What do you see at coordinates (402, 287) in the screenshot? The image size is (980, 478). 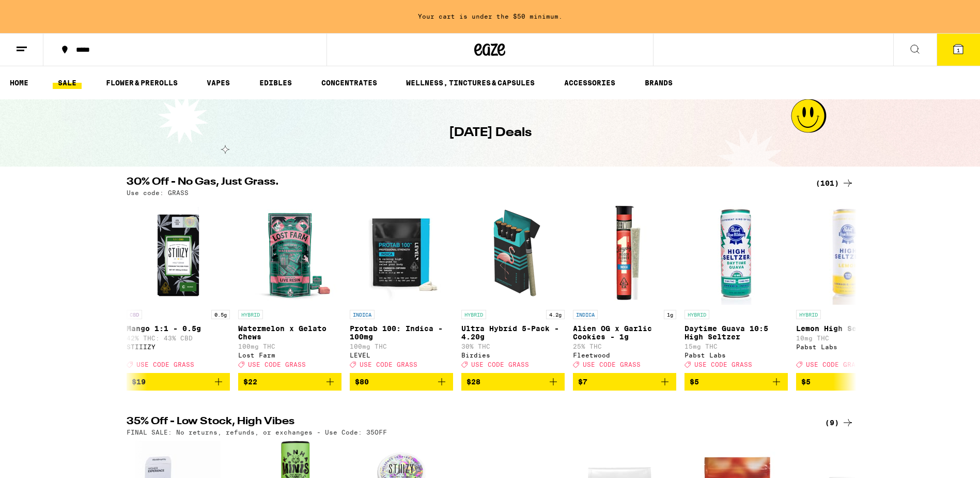 I see `a: Open page for Protab 100: Indica - 100mg from LEVEL` at bounding box center [402, 287].